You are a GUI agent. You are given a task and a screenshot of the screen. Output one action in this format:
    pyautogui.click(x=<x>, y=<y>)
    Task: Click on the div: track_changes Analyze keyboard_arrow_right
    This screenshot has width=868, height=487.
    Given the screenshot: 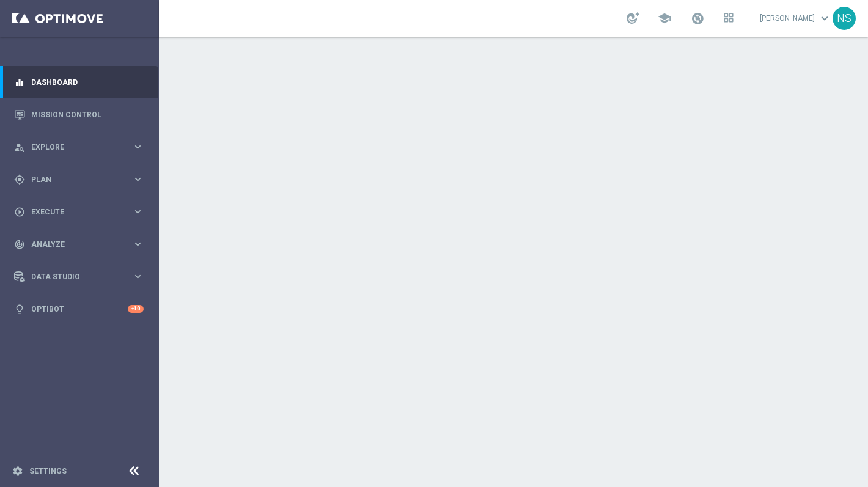 What is the action you would take?
    pyautogui.click(x=79, y=244)
    